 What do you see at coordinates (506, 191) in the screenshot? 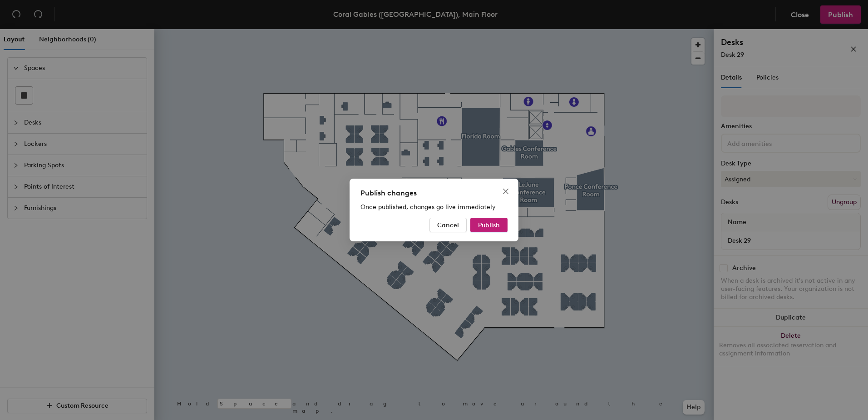
I see `span: Close` at bounding box center [506, 191].